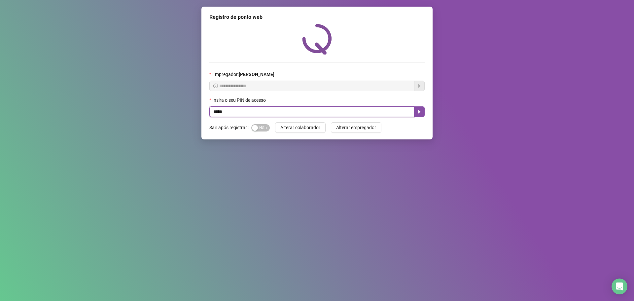 This screenshot has height=301, width=634. I want to click on span: Alterar empregador, so click(356, 127).